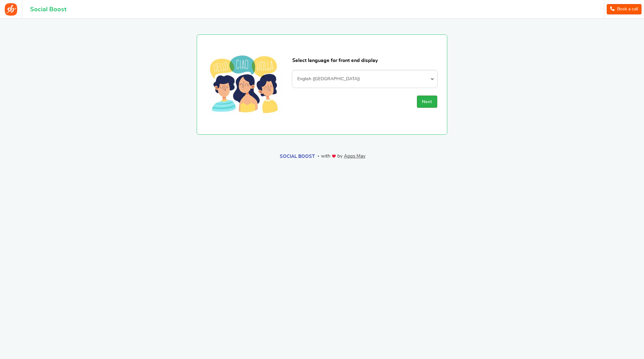 This screenshot has height=359, width=644. What do you see at coordinates (340, 156) in the screenshot?
I see `span: by` at bounding box center [340, 156].